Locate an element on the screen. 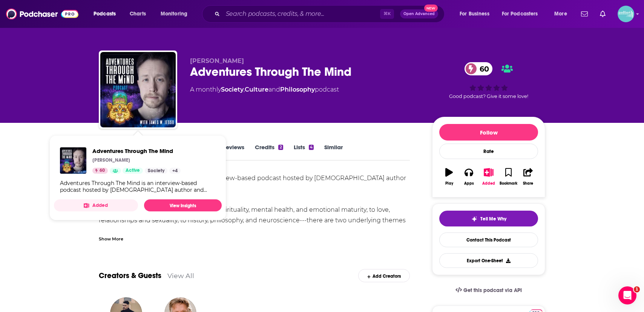 This screenshot has width=644, height=312. span: Charts is located at coordinates (138, 14).